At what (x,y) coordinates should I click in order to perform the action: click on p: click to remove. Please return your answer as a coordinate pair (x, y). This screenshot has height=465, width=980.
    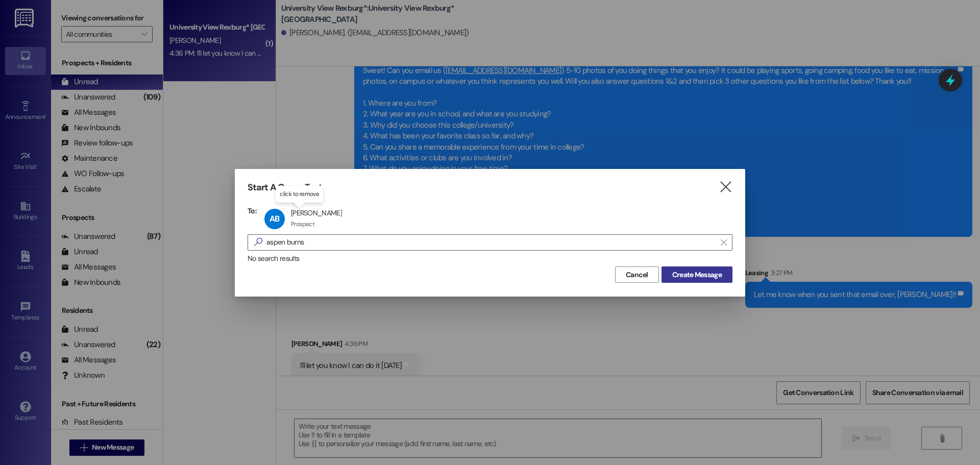
    Looking at the image, I should click on (299, 194).